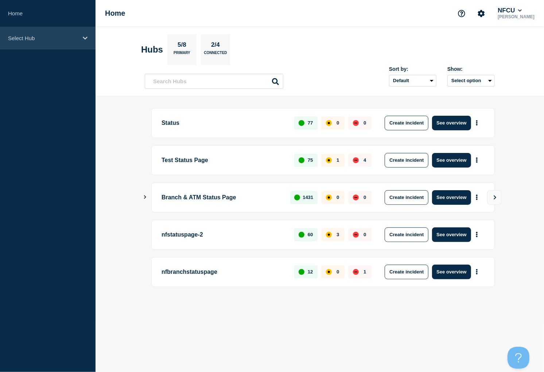  Describe the element at coordinates (152, 50) in the screenshot. I see `h2: Hubs` at that location.